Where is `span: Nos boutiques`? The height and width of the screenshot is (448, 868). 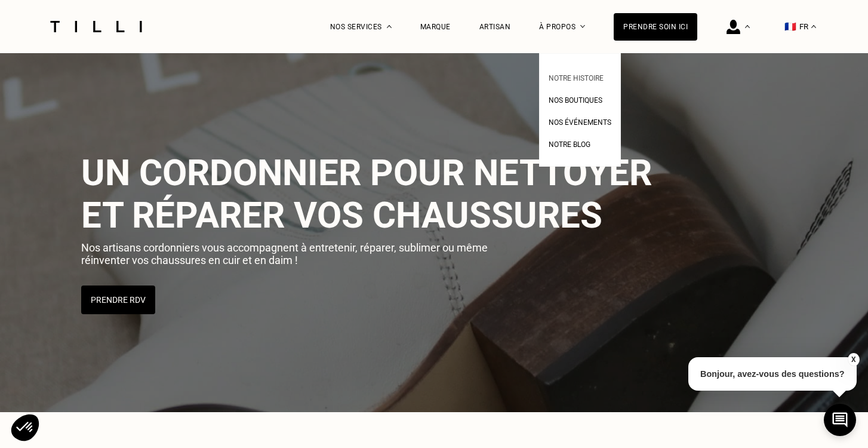 span: Nos boutiques is located at coordinates (576, 100).